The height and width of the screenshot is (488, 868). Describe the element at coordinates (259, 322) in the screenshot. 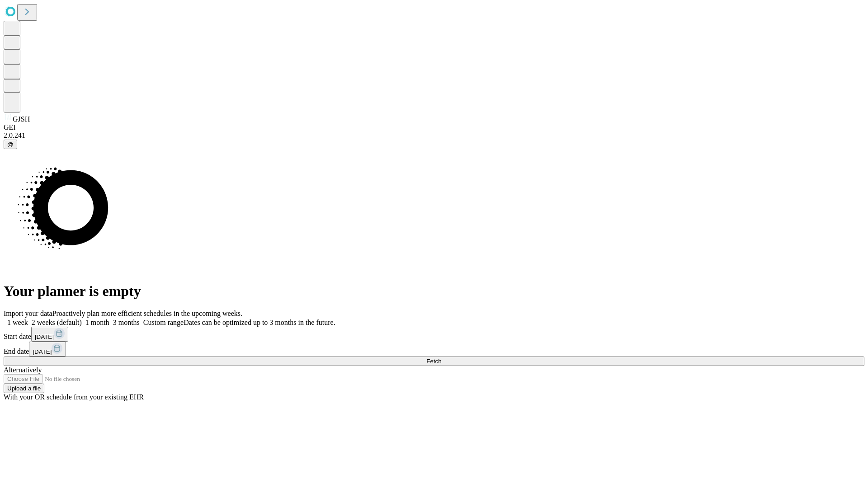

I see `span: Dates can be optimized up to 3 months in the future.` at that location.